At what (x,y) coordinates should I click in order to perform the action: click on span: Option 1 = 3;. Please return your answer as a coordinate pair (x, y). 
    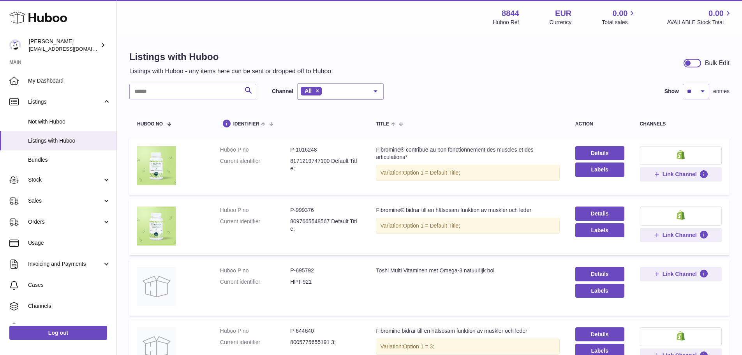
    Looking at the image, I should click on (419, 346).